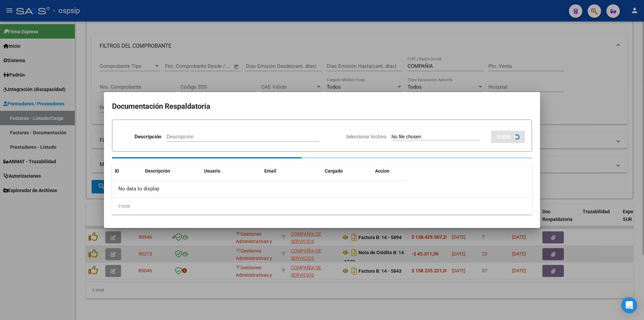 Image resolution: width=644 pixels, height=320 pixels. Describe the element at coordinates (390, 170) in the screenshot. I see `datatable-header-cell: Accion` at that location.